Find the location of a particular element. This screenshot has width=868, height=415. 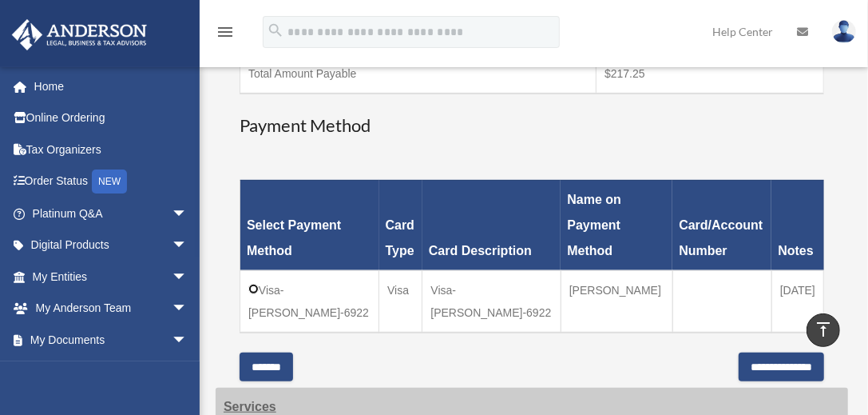

strong: Services is located at coordinates (250, 406).